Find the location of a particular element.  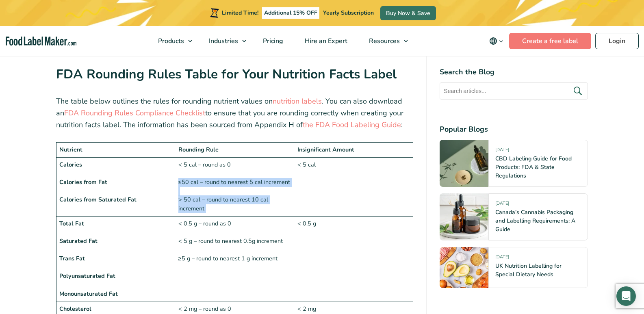

td: < 5 cal is located at coordinates (353, 187).